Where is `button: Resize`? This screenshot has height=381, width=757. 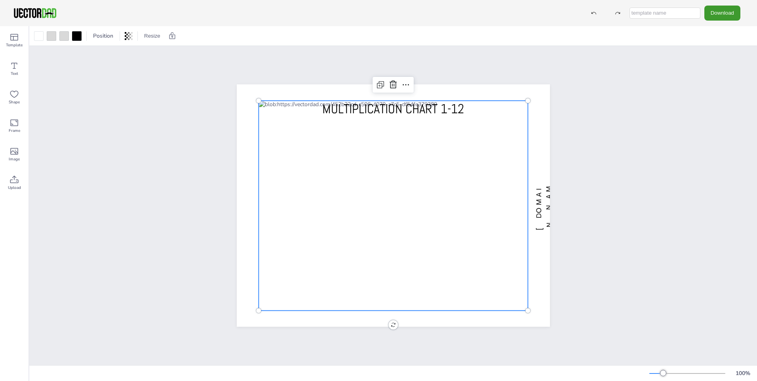 button: Resize is located at coordinates (152, 36).